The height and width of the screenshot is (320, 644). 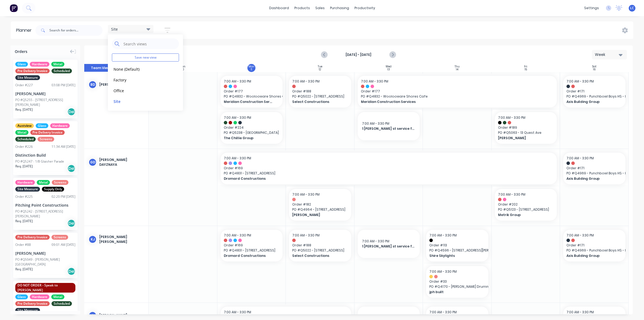 I want to click on span: jph built, so click(x=454, y=292).